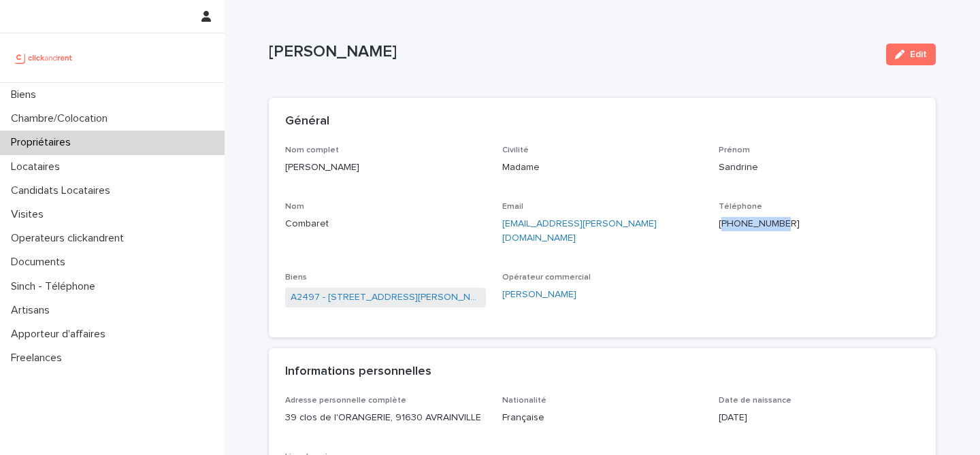 The width and height of the screenshot is (980, 455). Describe the element at coordinates (56, 286) in the screenshot. I see `p: Sinch - Téléphone` at that location.